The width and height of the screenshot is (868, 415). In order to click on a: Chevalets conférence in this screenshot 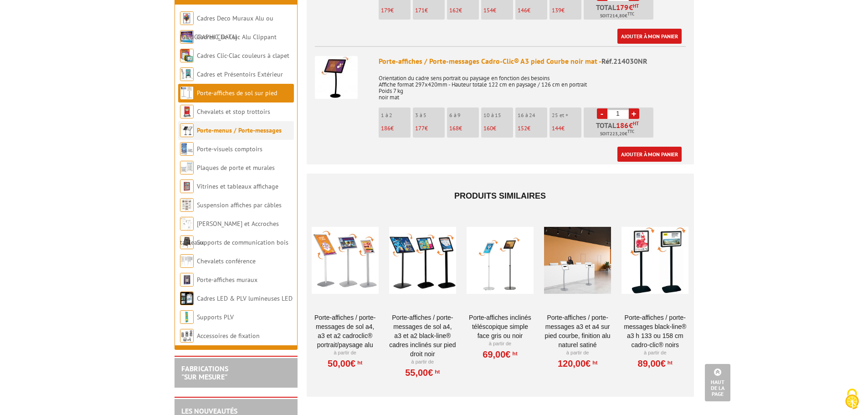, I will do `click(226, 261)`.